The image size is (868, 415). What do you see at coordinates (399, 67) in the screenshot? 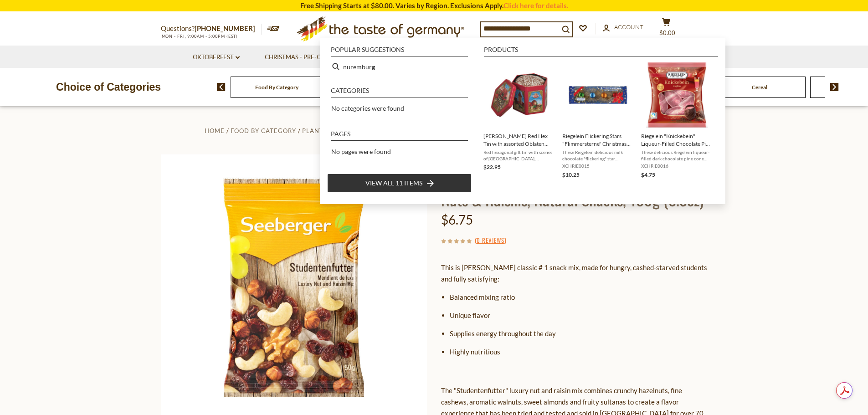
I see `li: nuremburg` at bounding box center [399, 67].